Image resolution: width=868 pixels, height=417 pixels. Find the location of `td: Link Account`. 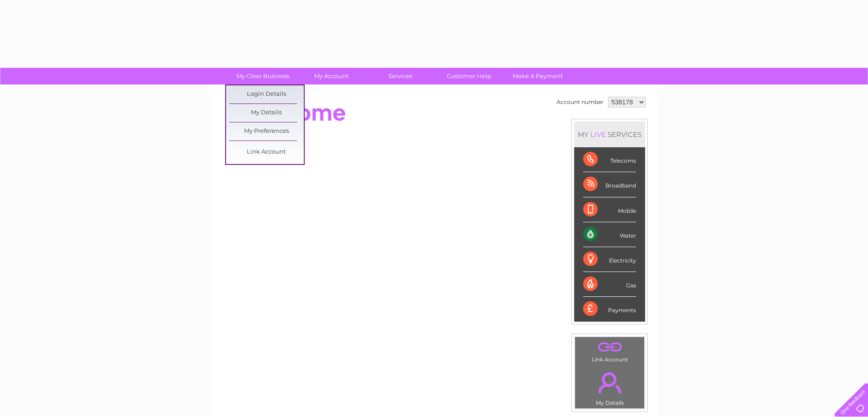

td: Link Account is located at coordinates (610, 351).